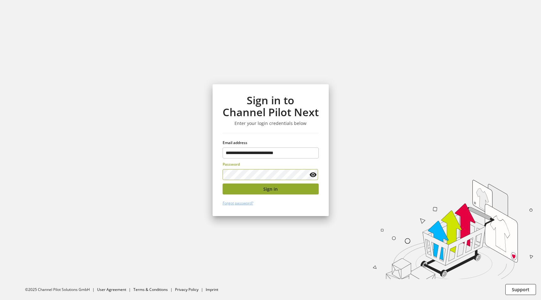 This screenshot has height=300, width=541. What do you see at coordinates (187, 289) in the screenshot?
I see `a: Privacy Policy` at bounding box center [187, 289].